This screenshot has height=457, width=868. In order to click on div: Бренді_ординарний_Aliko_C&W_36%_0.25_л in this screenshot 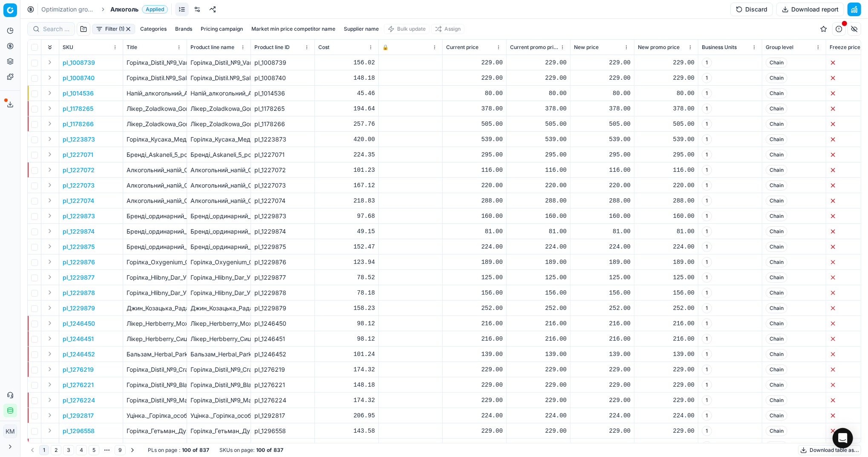, I will do `click(218, 232)`.